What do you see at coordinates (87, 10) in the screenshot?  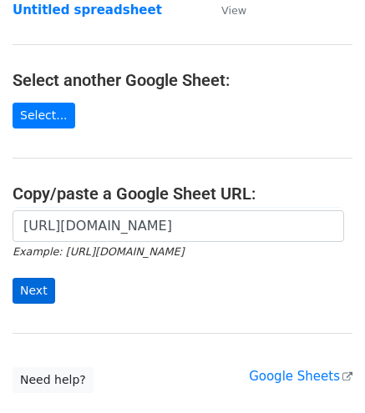 I see `a: Untitled spreadsheet` at bounding box center [87, 10].